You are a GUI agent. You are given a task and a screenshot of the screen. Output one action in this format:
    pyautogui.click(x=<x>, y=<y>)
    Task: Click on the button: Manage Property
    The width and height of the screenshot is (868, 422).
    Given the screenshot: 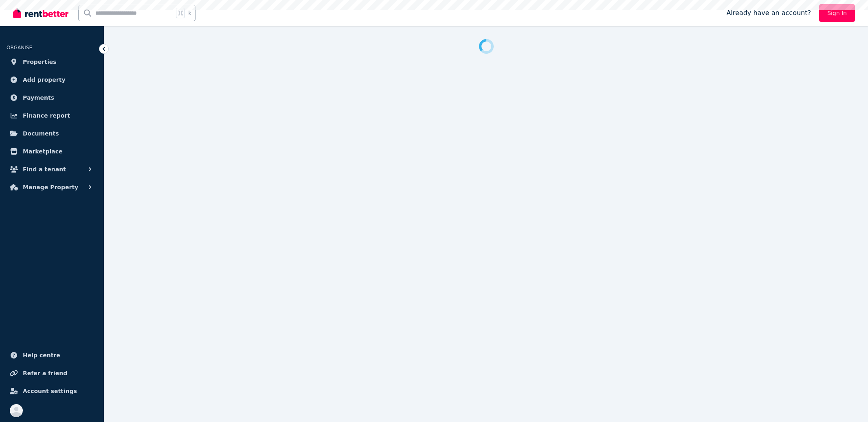 What is the action you would take?
    pyautogui.click(x=52, y=188)
    